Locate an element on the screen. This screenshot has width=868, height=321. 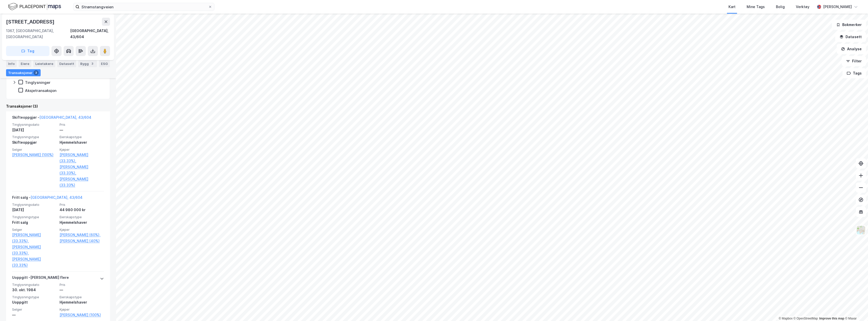
div: Verktøy is located at coordinates (803, 7).